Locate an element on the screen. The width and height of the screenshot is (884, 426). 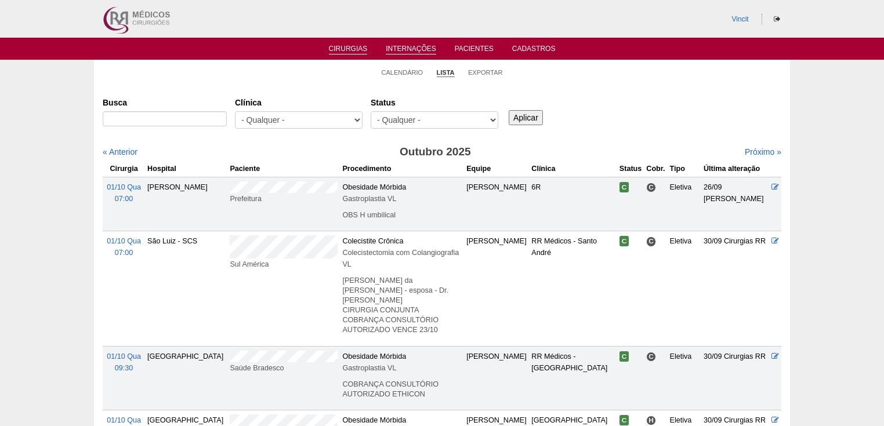
a: Cirurgias is located at coordinates (348, 49).